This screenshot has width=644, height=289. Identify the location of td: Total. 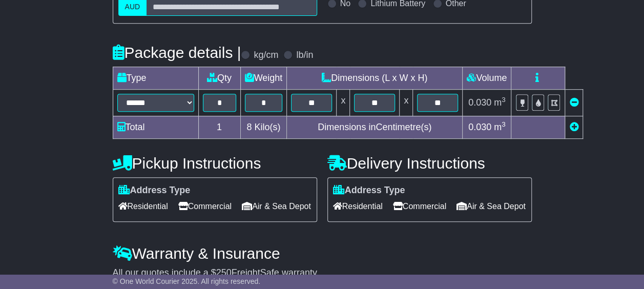
(155, 127).